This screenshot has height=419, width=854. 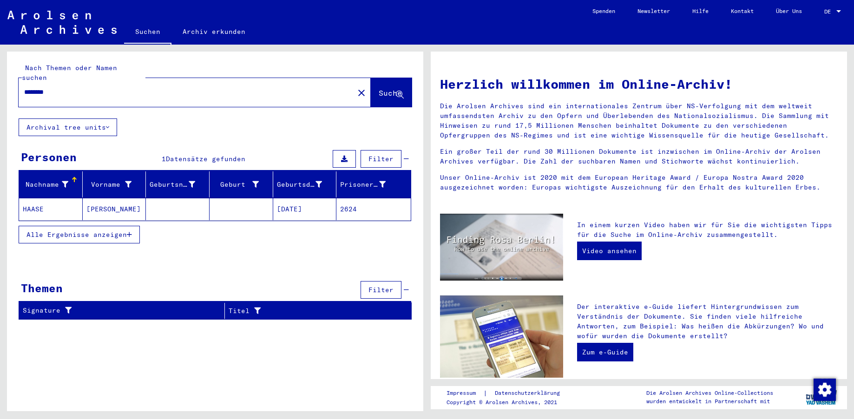 I want to click on mat-cell: HAASE, so click(x=51, y=209).